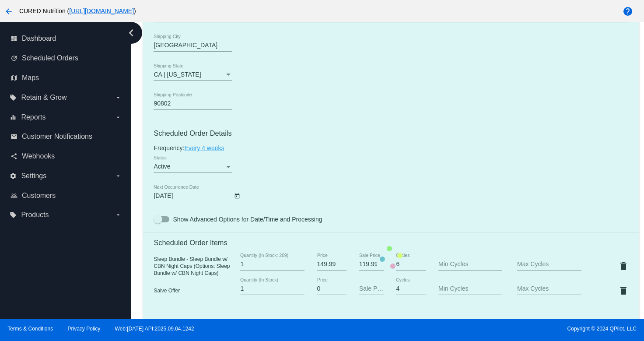 This screenshot has height=341, width=644. Describe the element at coordinates (628, 11) in the screenshot. I see `mat-icon: help` at that location.